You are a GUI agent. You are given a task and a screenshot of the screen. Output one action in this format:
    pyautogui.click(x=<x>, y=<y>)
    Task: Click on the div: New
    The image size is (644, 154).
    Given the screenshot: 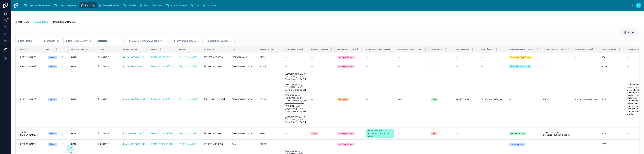 What is the action you would take?
    pyautogui.click(x=52, y=67)
    